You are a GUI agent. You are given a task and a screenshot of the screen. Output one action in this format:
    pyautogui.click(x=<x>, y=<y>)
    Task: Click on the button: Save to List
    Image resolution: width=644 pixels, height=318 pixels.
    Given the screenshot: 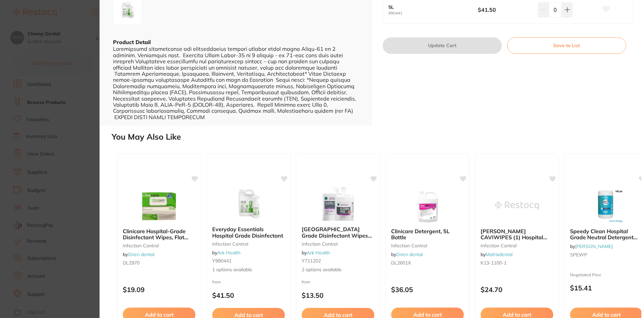 What is the action you would take?
    pyautogui.click(x=566, y=45)
    